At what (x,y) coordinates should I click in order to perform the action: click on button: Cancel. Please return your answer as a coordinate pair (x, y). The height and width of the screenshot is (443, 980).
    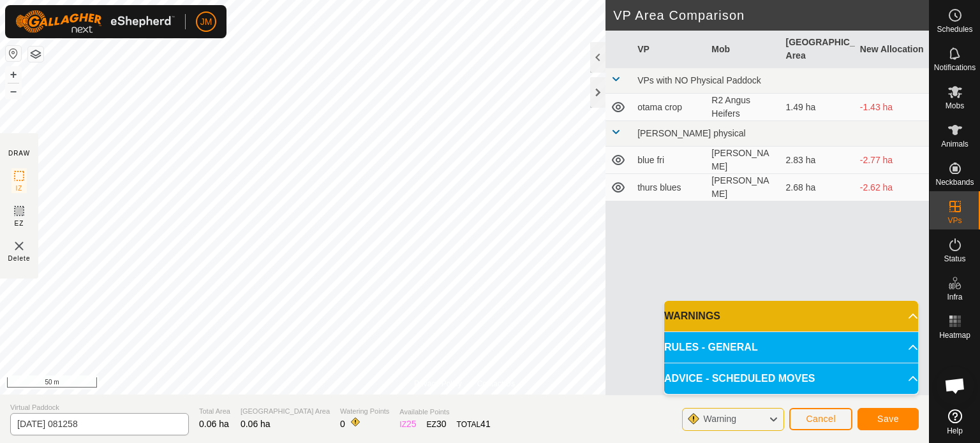
    Looking at the image, I should click on (821, 419).